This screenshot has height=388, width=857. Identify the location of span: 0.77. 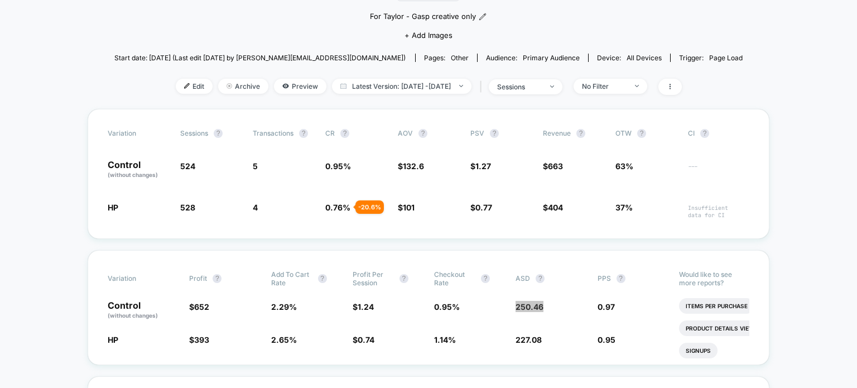
(484, 207).